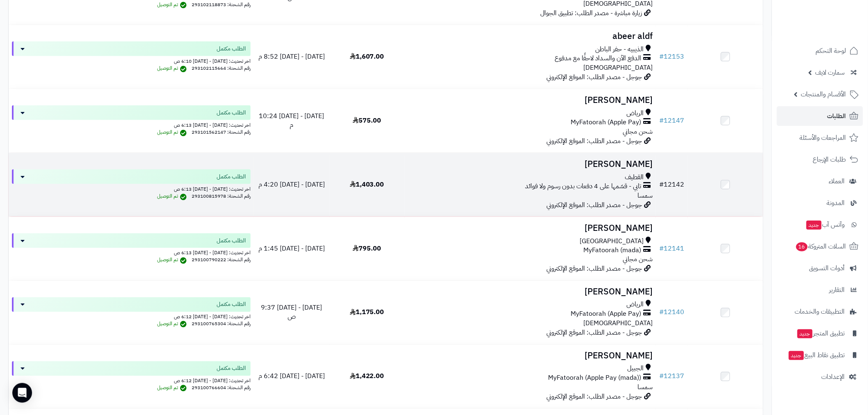 The image size is (868, 415). What do you see at coordinates (367, 121) in the screenshot?
I see `span: 575.00` at bounding box center [367, 121].